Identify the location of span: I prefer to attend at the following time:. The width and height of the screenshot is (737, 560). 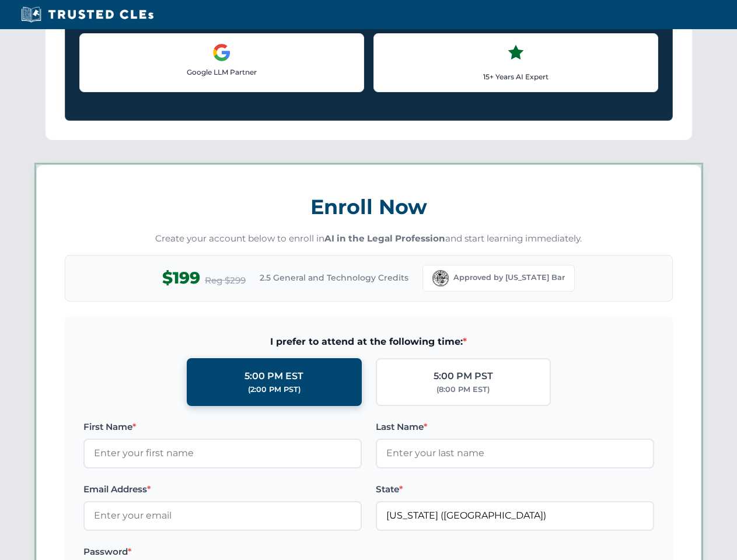
(369, 342).